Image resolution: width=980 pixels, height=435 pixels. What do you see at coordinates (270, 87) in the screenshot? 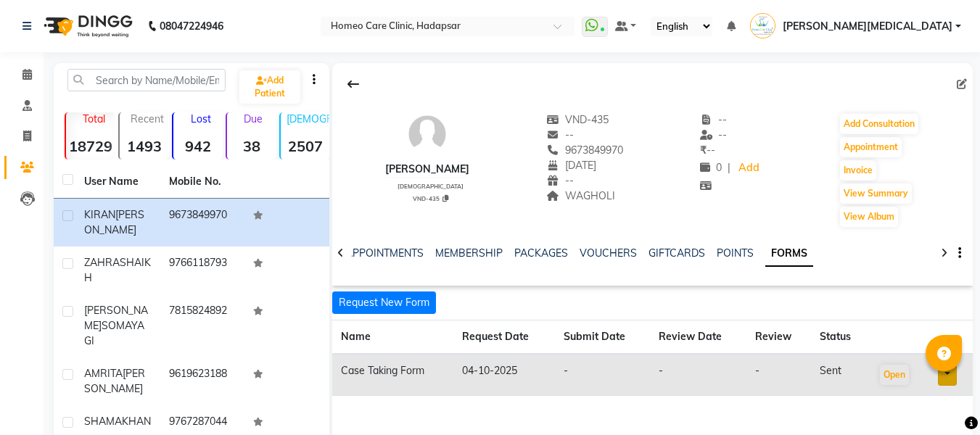
I see `a: Add Patient` at bounding box center [270, 87].